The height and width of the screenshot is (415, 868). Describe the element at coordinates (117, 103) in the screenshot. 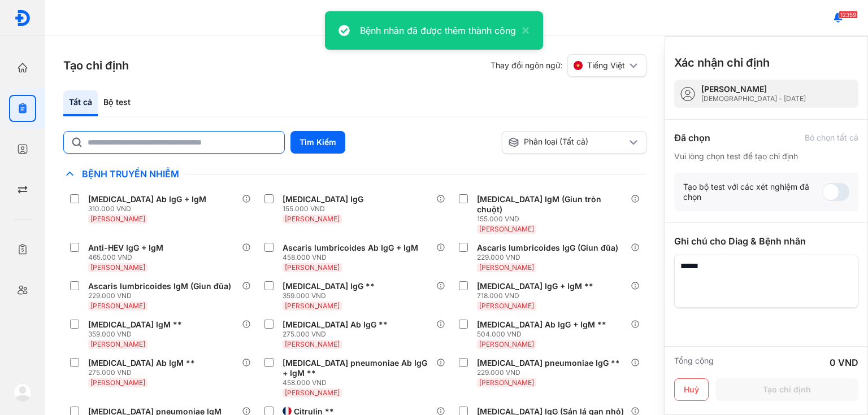

I see `div: Bộ test` at that location.